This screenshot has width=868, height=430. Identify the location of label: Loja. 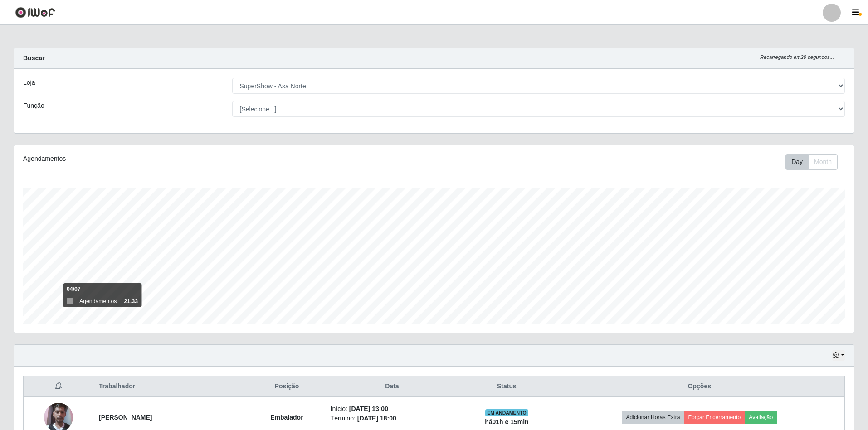
(29, 83).